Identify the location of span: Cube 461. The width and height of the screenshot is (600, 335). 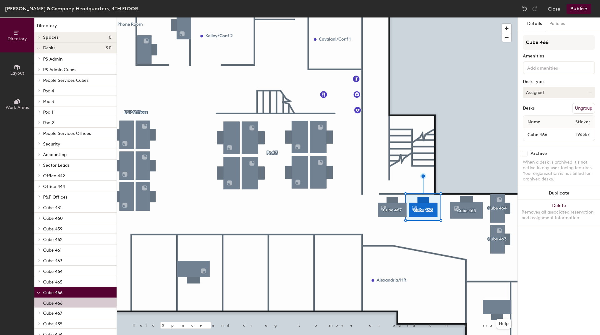
(52, 250).